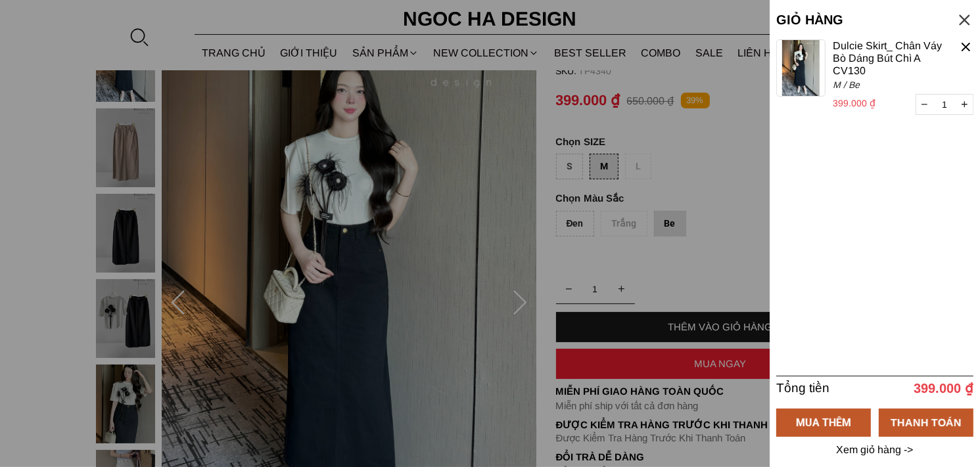 This screenshot has width=980, height=467. Describe the element at coordinates (888, 58) in the screenshot. I see `a: Dulcie Skirt_ Chân Váy Bò Dáng Bút Chì A CV130` at that location.